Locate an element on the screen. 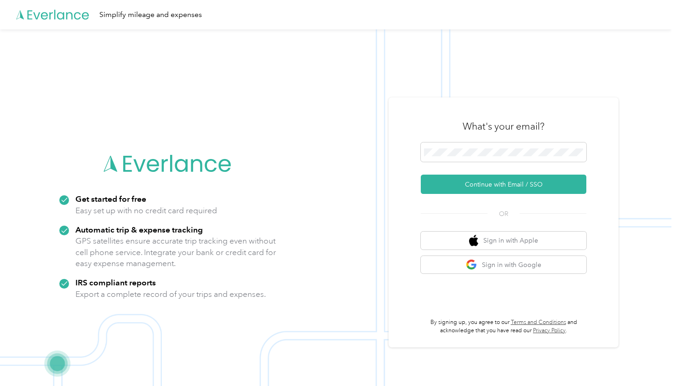 This screenshot has width=676, height=386. p: Easy set up with no credit card required is located at coordinates (146, 211).